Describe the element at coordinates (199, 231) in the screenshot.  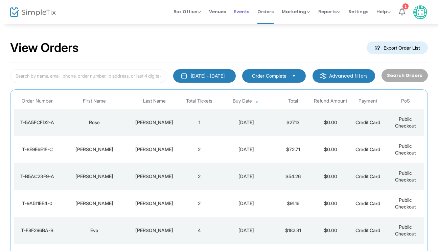
I see `td: 4` at that location.